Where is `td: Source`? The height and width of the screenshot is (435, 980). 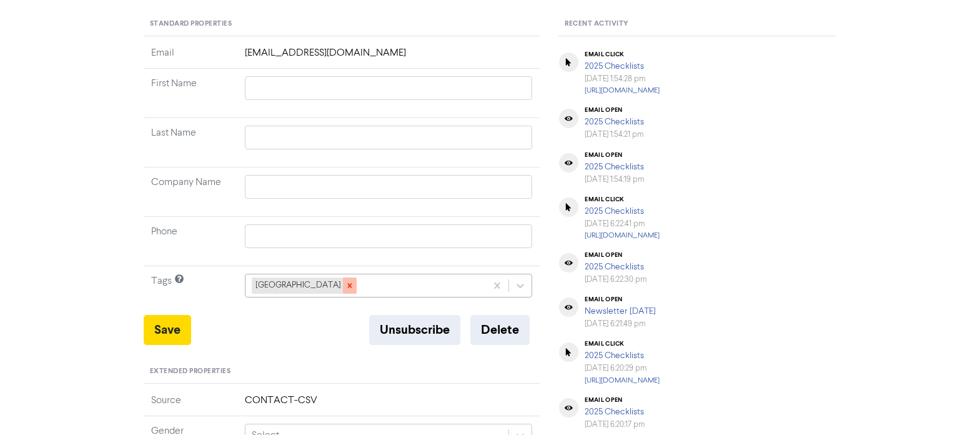 td: Source is located at coordinates (191, 405).